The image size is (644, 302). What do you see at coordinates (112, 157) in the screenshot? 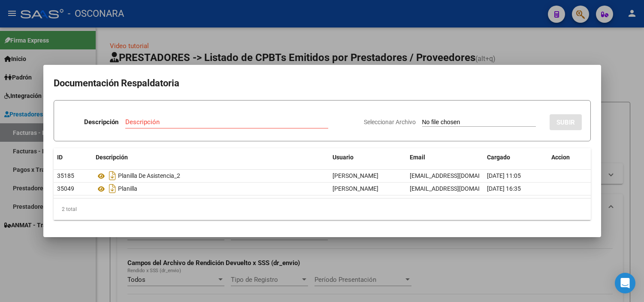
I see `span: Descripción` at bounding box center [112, 157].